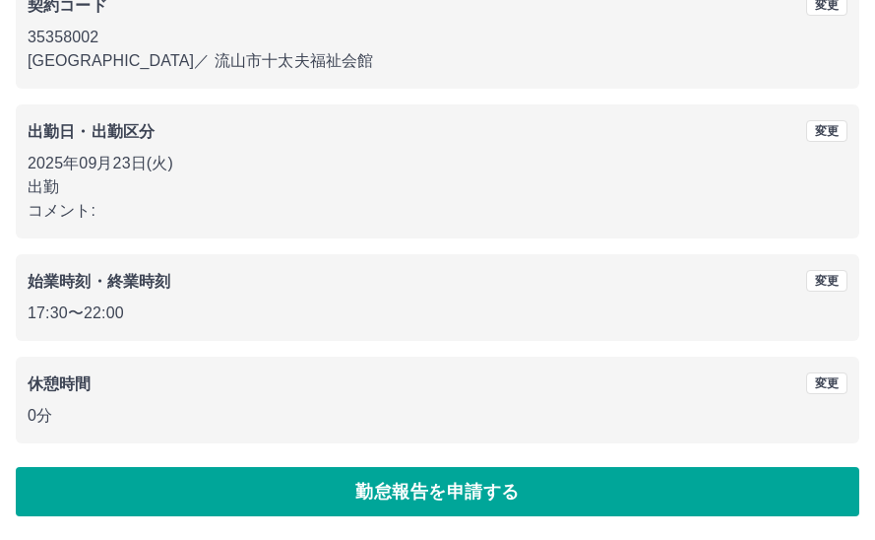 The width and height of the screenshot is (875, 540). Describe the element at coordinates (59, 383) in the screenshot. I see `b: 休憩時間` at that location.